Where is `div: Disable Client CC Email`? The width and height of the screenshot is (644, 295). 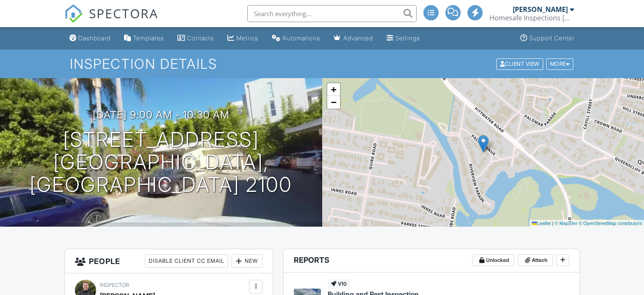 div: Disable Client CC Email is located at coordinates (186, 261).